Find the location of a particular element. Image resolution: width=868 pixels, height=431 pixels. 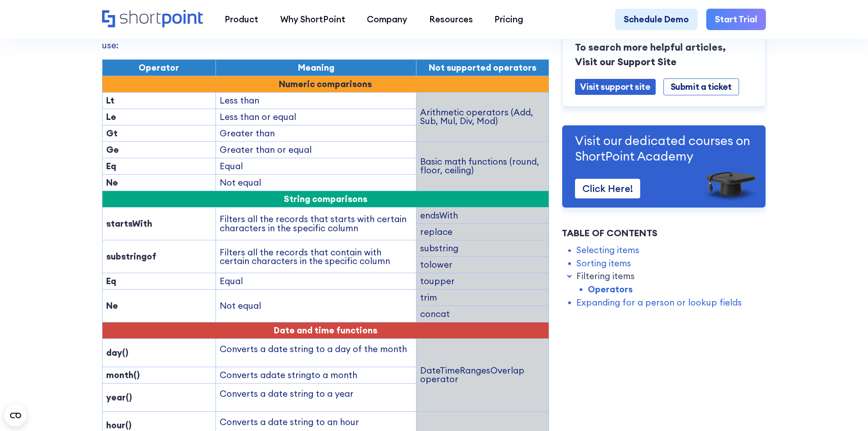

td: Basic math functions (round, floor, ceiling) is located at coordinates (482, 166).